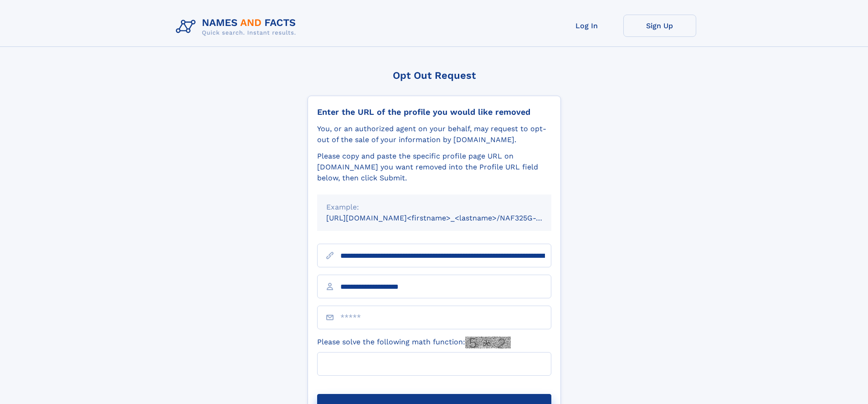 Image resolution: width=868 pixels, height=404 pixels. What do you see at coordinates (413, 343) in the screenshot?
I see `label: Please solve the following math function:` at bounding box center [413, 343].